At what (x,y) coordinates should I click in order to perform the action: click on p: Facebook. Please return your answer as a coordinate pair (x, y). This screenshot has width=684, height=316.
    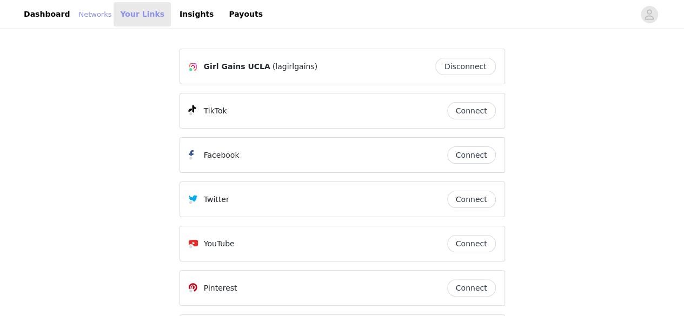
    Looking at the image, I should click on (222, 155).